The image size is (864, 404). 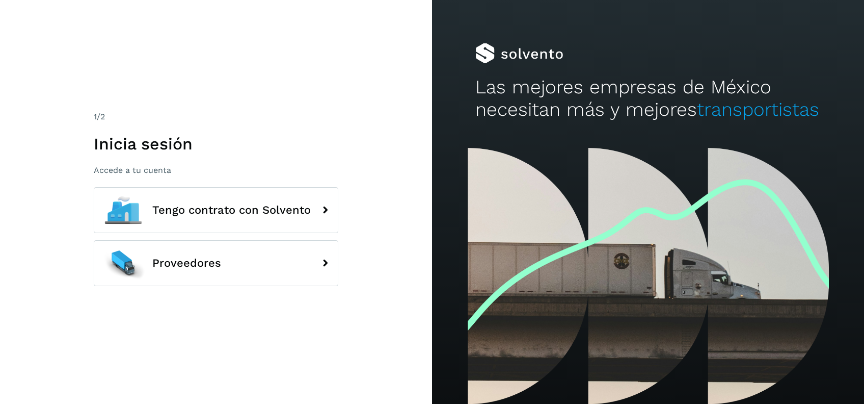 I want to click on p: Accede a tu cuenta, so click(x=216, y=170).